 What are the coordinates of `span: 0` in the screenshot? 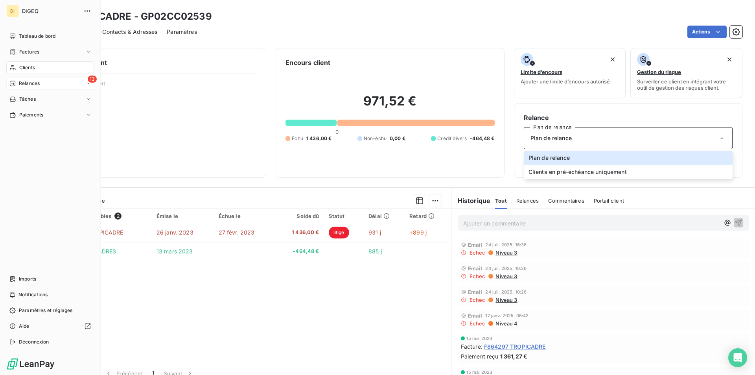 It's located at (337, 132).